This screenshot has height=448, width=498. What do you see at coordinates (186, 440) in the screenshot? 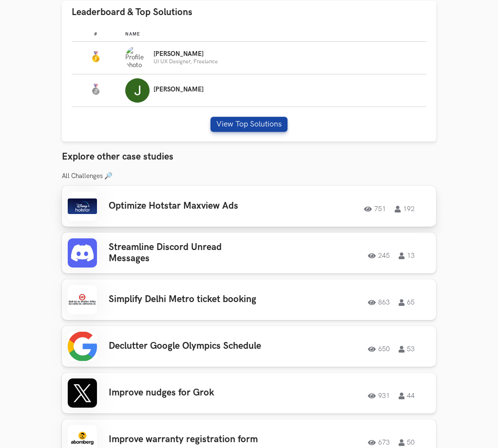
I see `h3: Improve warranty registration form` at bounding box center [186, 440].